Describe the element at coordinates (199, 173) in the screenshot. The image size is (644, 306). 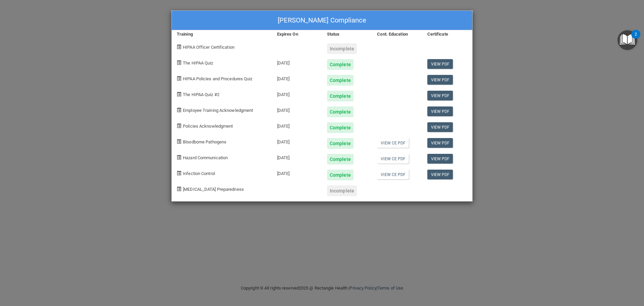
I see `span: Infection Control` at that location.